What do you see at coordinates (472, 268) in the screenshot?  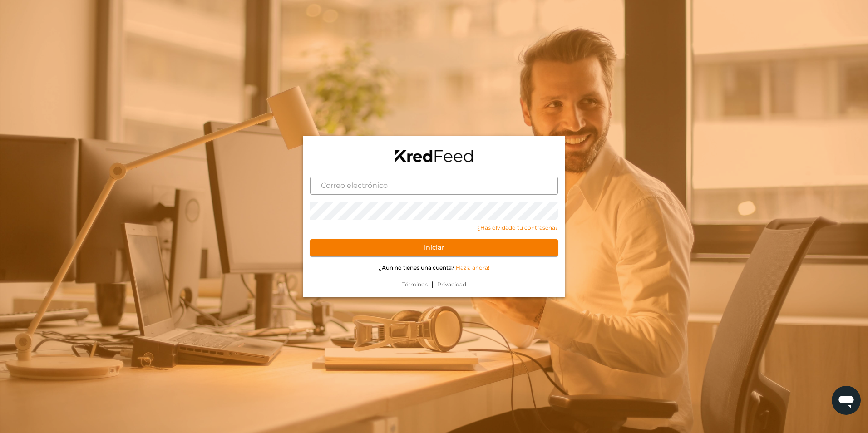 I see `a: ¡Hazla ahora!` at bounding box center [472, 268].